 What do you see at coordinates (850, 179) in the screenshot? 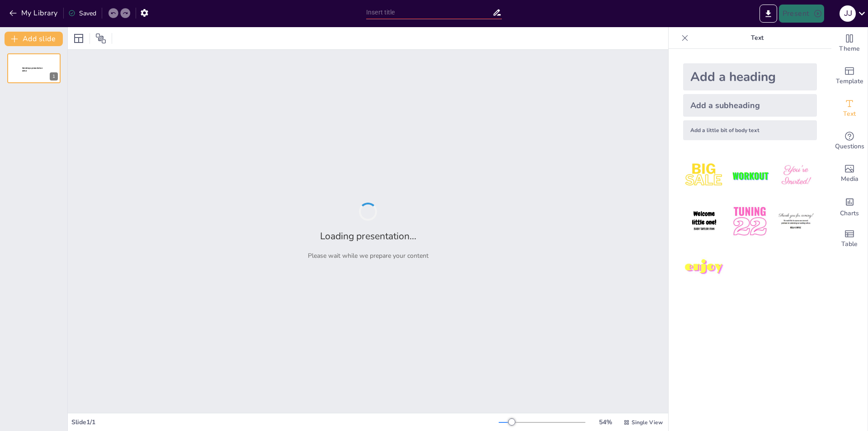
I see `span: Media` at bounding box center [850, 179].